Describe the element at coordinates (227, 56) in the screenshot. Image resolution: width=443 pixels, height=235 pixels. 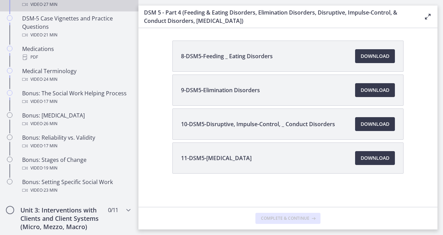
I see `span: 8-DSM5-Feeding _ Eating Disorders` at that location.